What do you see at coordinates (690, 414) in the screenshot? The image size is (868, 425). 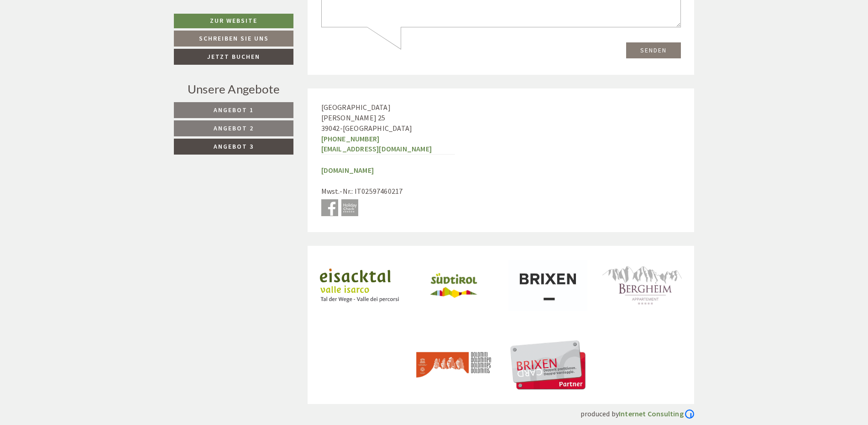 I see `img: Logo Internet Consulting` at bounding box center [690, 414].